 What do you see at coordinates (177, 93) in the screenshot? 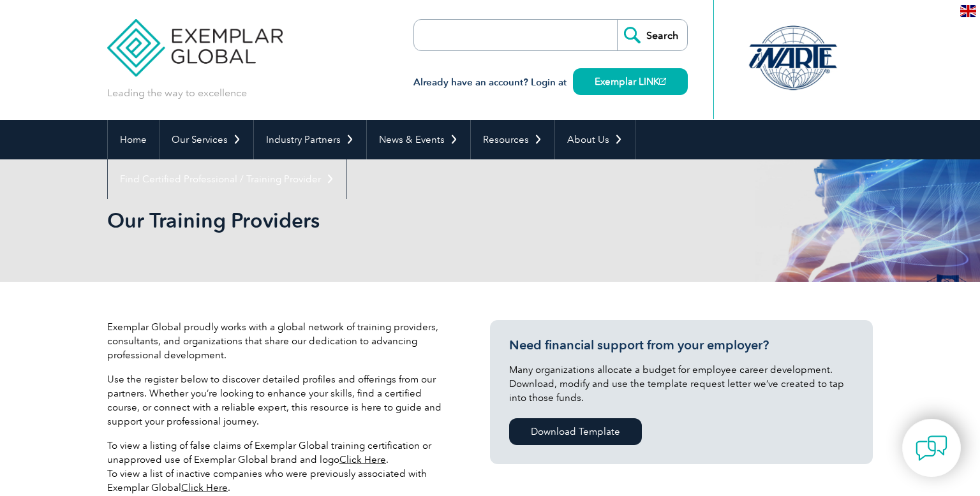
I see `p: Leading the way to excellence` at bounding box center [177, 93].